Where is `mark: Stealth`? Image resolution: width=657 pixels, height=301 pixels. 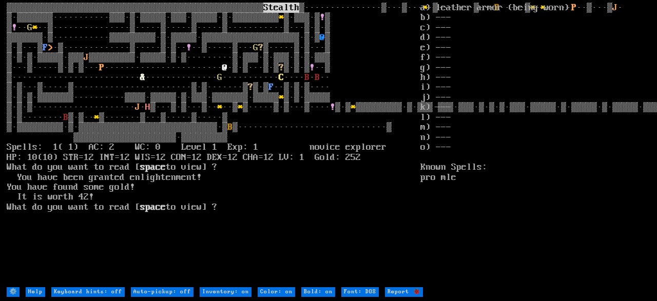
mark: Stealth is located at coordinates (281, 8).